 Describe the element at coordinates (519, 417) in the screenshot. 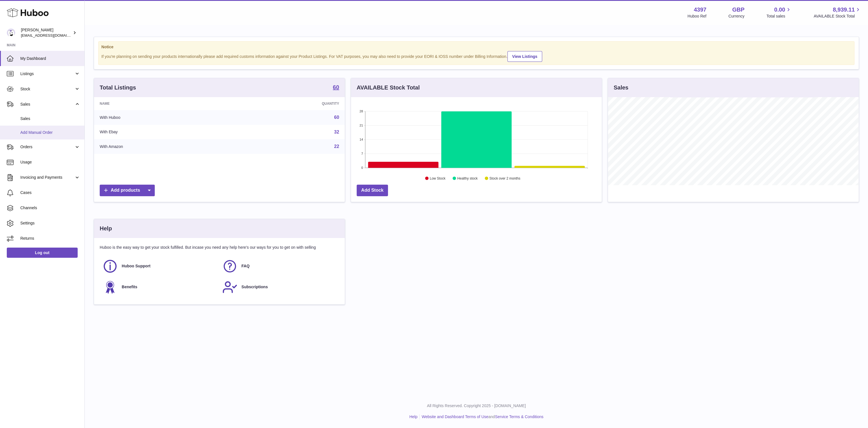

I see `a: Service Terms & Conditions` at that location.